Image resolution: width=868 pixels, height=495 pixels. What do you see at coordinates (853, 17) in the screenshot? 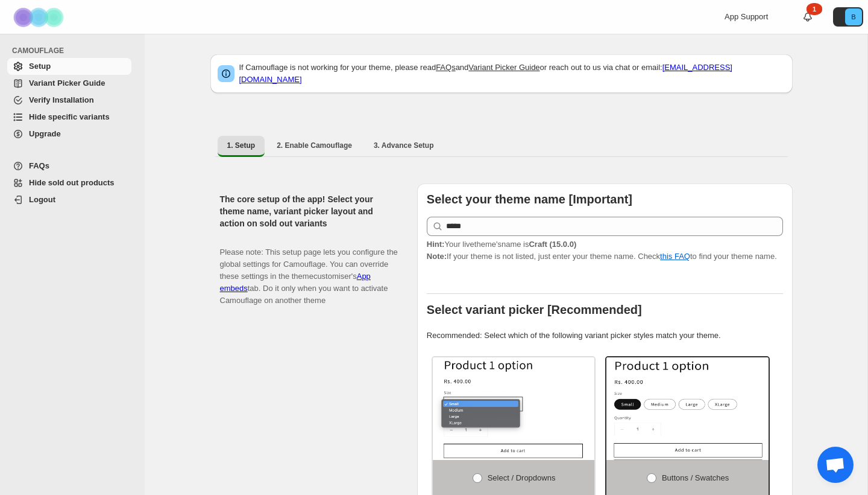
I see `text: B` at bounding box center [853, 17].